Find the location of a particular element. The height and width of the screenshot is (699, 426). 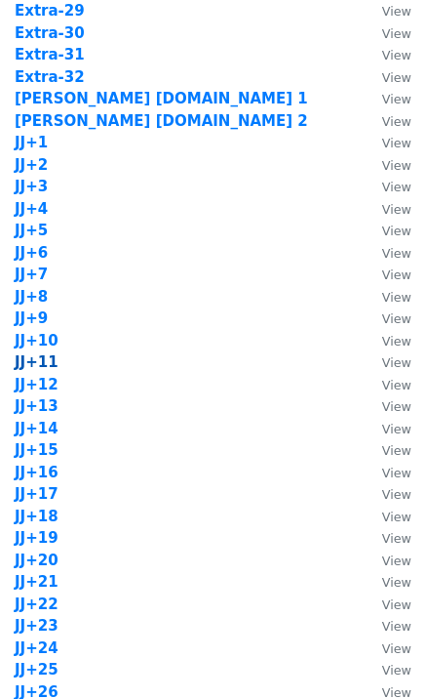

strong: JJ+1 is located at coordinates (31, 142).